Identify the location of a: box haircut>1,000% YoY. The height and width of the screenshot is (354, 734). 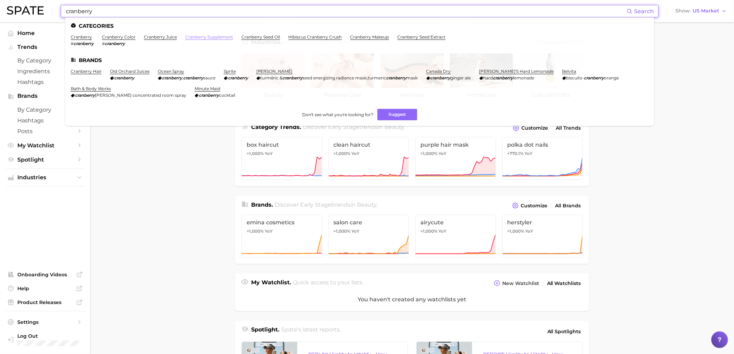
(282, 158).